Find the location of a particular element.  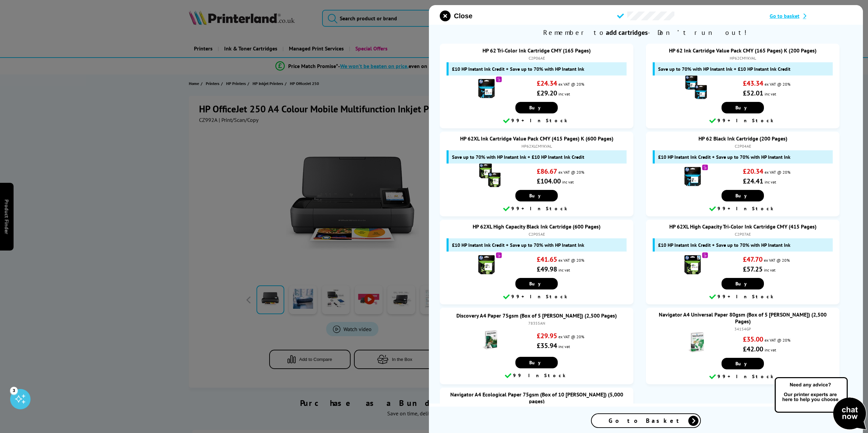

a: HP 62 Tri-Color Ink Cartridge CMY (165 Pages) is located at coordinates (536, 50).